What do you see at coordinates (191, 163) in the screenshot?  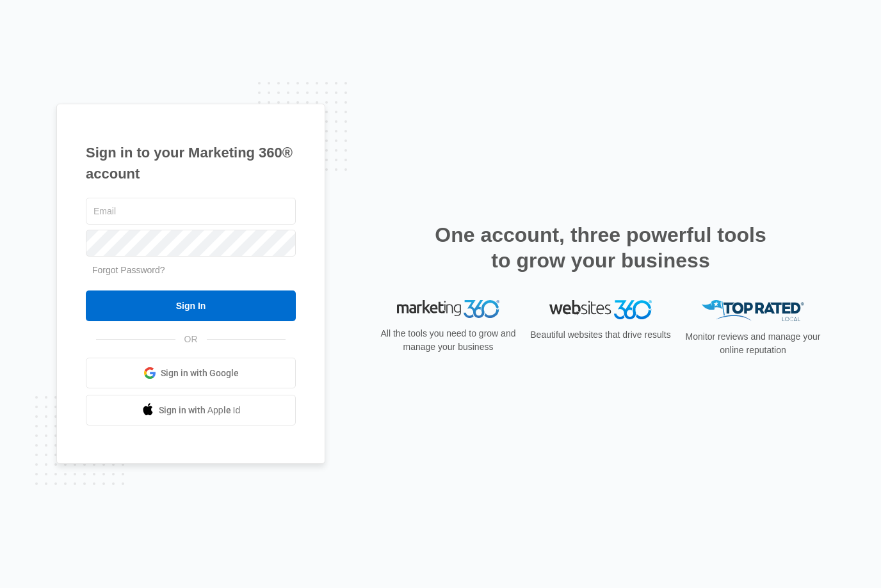 I see `h1: Sign in to your Marketing 360® account` at bounding box center [191, 163].